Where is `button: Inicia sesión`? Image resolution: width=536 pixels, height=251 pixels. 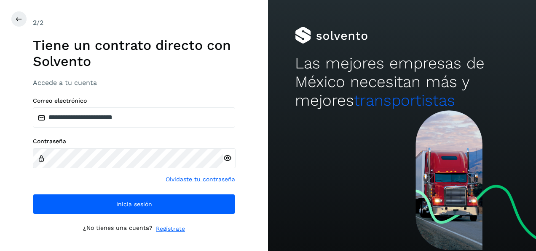
button: Inicia sesión is located at coordinates (134, 204).